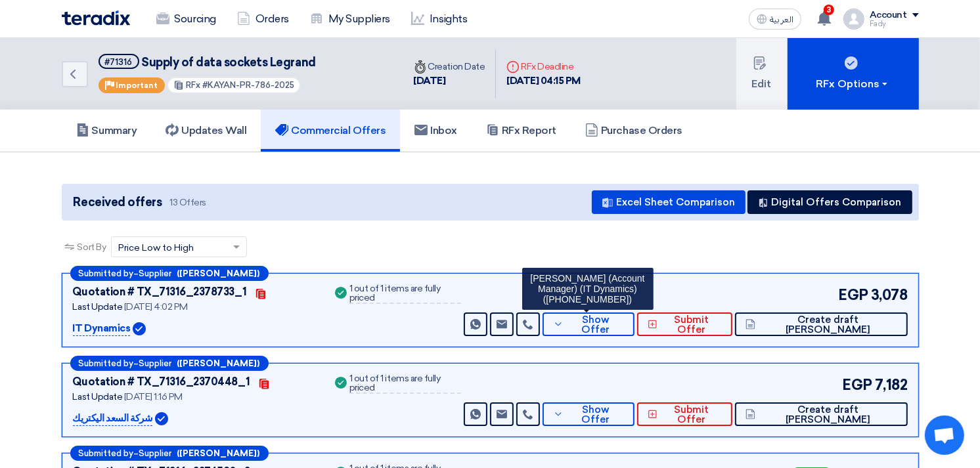 The height and width of the screenshot is (468, 980). Describe the element at coordinates (162, 382) in the screenshot. I see `div: Quotation # TX_71316_2370448_1` at that location.